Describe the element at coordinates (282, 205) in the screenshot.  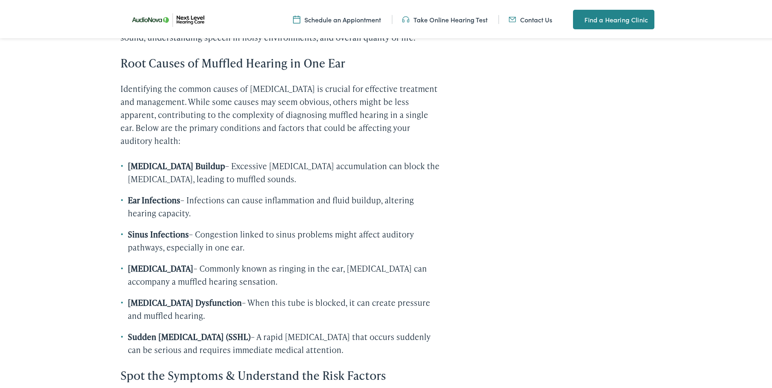
I see `li: – Infections can cause inflammation and fluid buildup, altering hearing capacity.` at that location.